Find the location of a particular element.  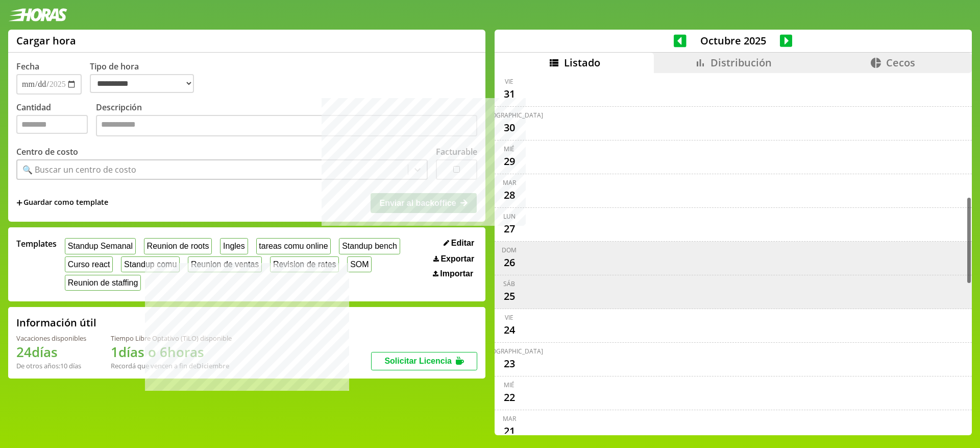

button: Standup Semanal is located at coordinates (100, 245).